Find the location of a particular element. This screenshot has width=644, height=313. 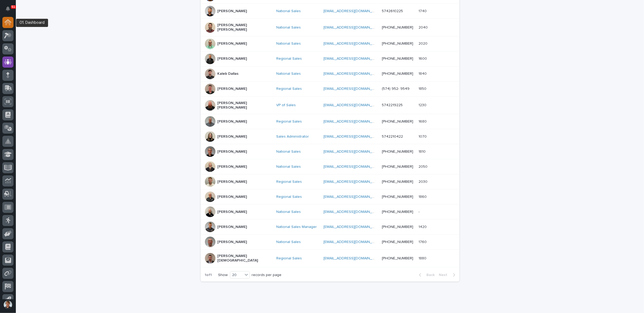

button: Back is located at coordinates (426, 274).